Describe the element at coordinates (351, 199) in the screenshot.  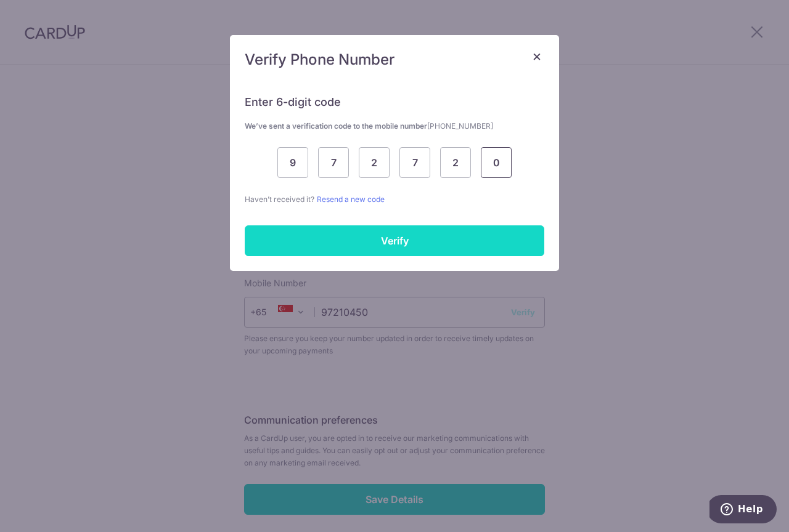
I see `span: Resend a new code` at that location.